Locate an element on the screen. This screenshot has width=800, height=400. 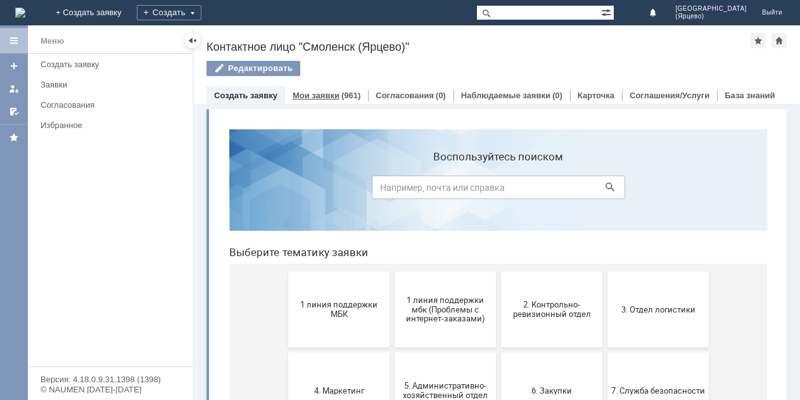
a: Карточка is located at coordinates (596, 95).